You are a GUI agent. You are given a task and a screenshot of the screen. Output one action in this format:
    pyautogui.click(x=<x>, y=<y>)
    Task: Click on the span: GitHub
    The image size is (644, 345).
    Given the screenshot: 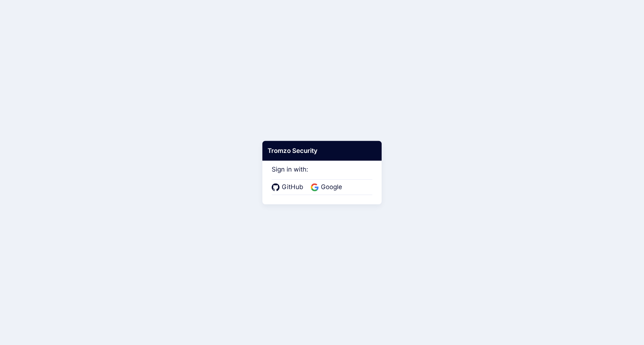 What is the action you would take?
    pyautogui.click(x=293, y=187)
    